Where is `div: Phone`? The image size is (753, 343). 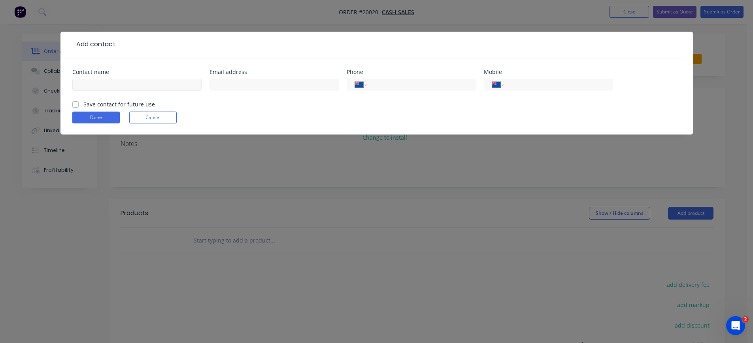 div: Phone is located at coordinates (411, 72).